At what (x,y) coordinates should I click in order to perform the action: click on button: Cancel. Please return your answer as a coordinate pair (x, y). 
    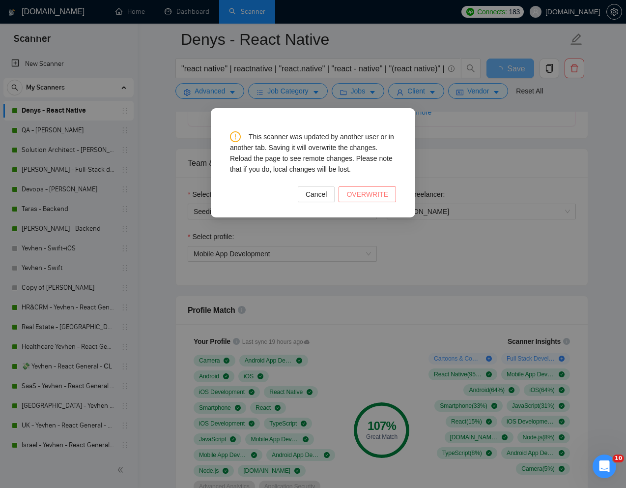
    Looking at the image, I should click on (317, 194).